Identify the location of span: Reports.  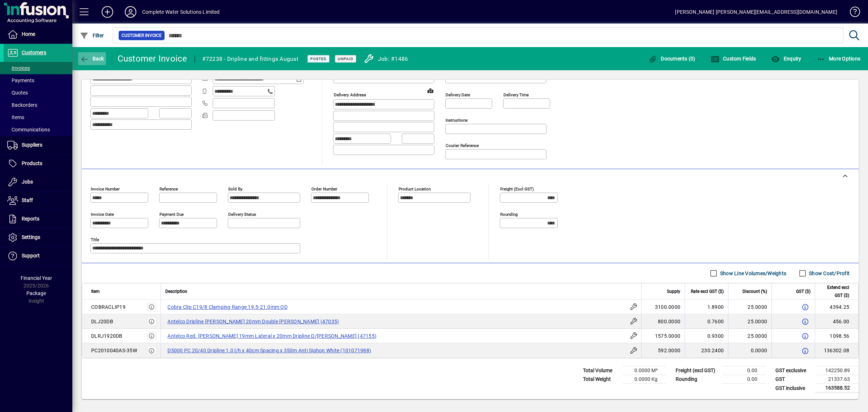
(30, 219).